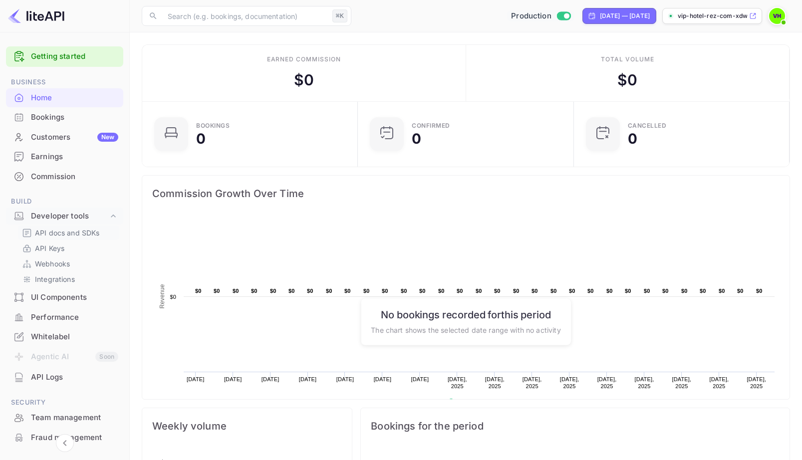 The width and height of the screenshot is (802, 460). Describe the element at coordinates (64, 403) in the screenshot. I see `span: Security` at that location.